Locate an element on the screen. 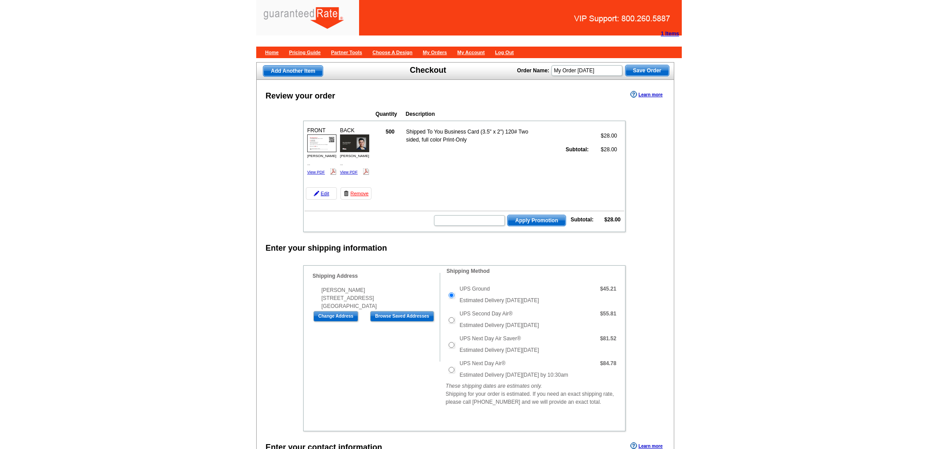 This screenshot has height=449, width=938. a: My Account is located at coordinates (471, 52).